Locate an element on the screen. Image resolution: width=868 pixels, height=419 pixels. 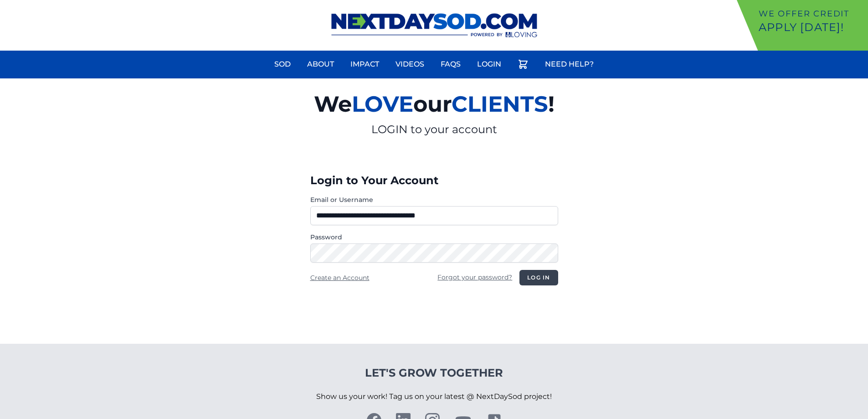
span: CLIENTS is located at coordinates (500, 104).